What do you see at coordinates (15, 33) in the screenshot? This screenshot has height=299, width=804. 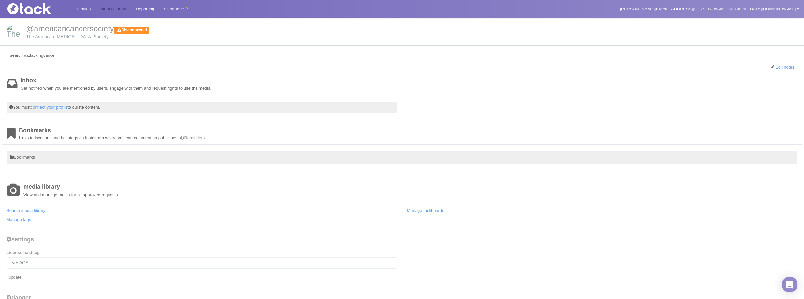 I see `img: The American Cancer Society` at bounding box center [15, 33].